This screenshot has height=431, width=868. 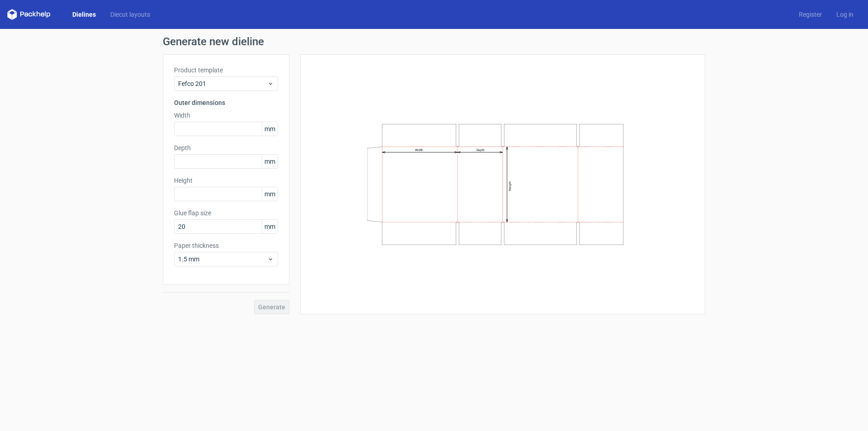 I want to click on text: Height, so click(x=510, y=186).